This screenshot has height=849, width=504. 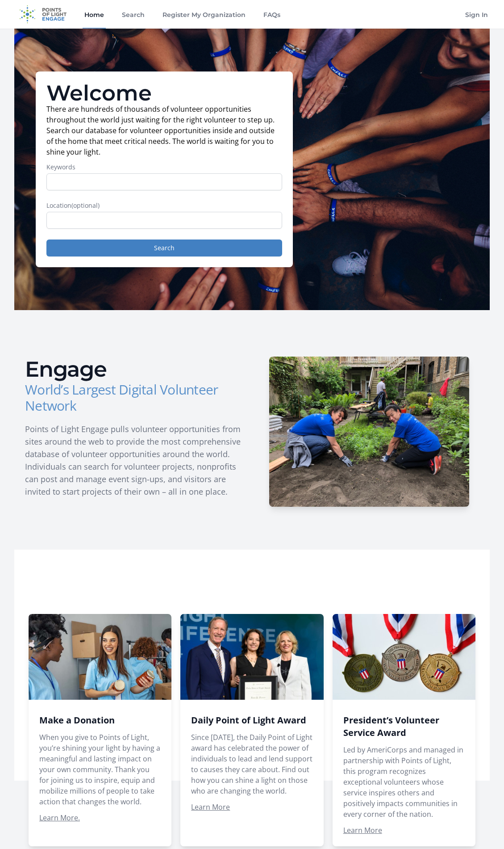 I want to click on a: President’s Volunteer Service Award, so click(x=391, y=726).